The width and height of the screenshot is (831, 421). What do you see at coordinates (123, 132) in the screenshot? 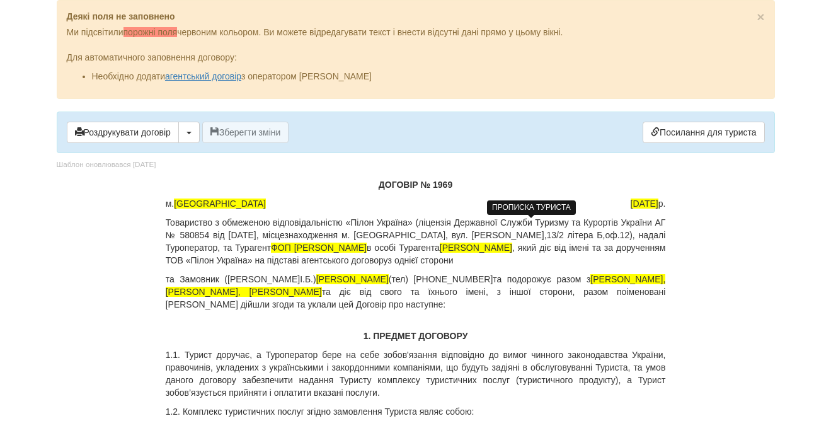
I see `button: Роздрукувати договір` at bounding box center [123, 132].